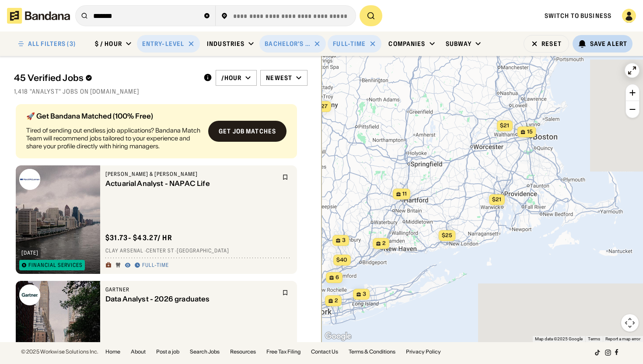  Describe the element at coordinates (594, 338) in the screenshot. I see `a: Terms (opens in new tab)` at that location.